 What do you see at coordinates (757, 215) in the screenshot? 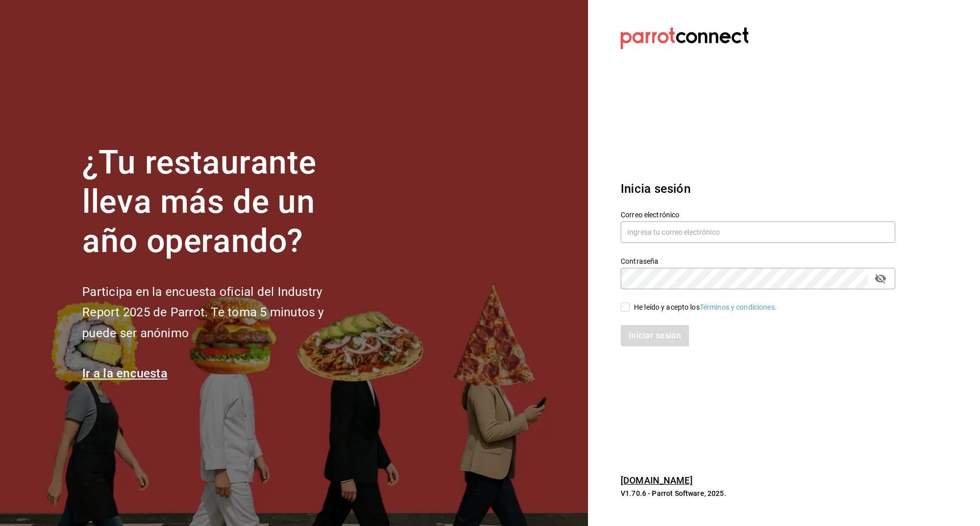
I see `label: Correo electrónico` at bounding box center [757, 215].